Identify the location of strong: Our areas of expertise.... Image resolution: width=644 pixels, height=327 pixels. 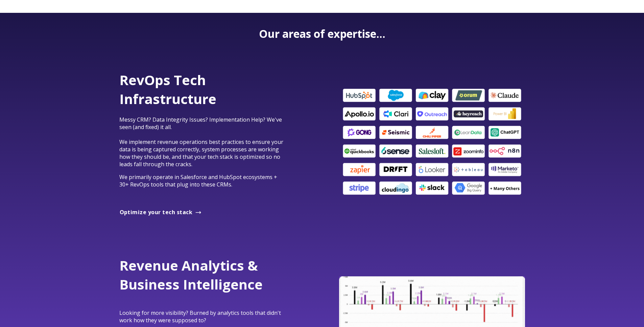
(322, 33).